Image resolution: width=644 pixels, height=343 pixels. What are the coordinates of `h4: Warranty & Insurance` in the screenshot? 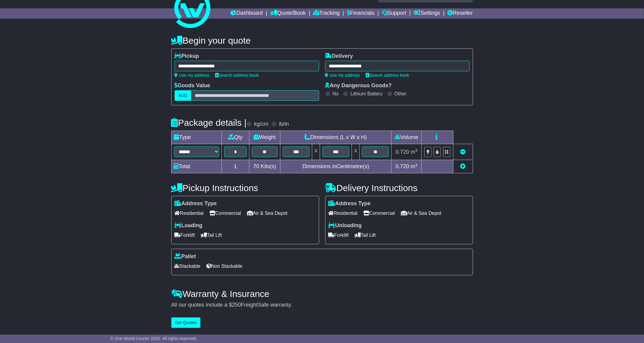 It's located at (322, 293).